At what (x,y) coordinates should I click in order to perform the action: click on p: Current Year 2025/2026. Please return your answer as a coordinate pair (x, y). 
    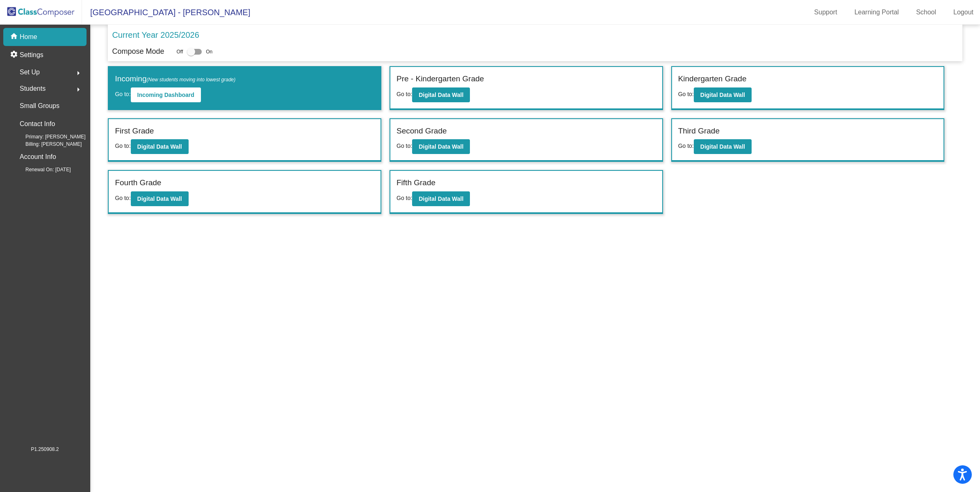
    Looking at the image, I should click on (156, 35).